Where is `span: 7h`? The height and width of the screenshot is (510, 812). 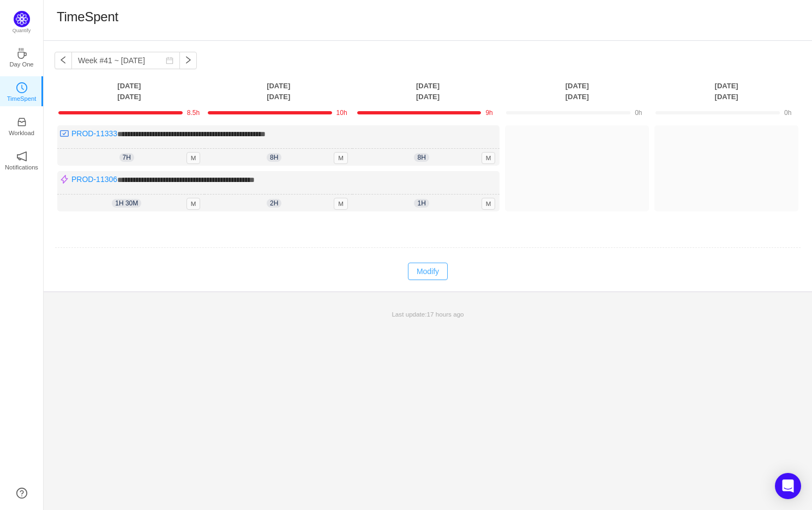 span: 7h is located at coordinates (126, 158).